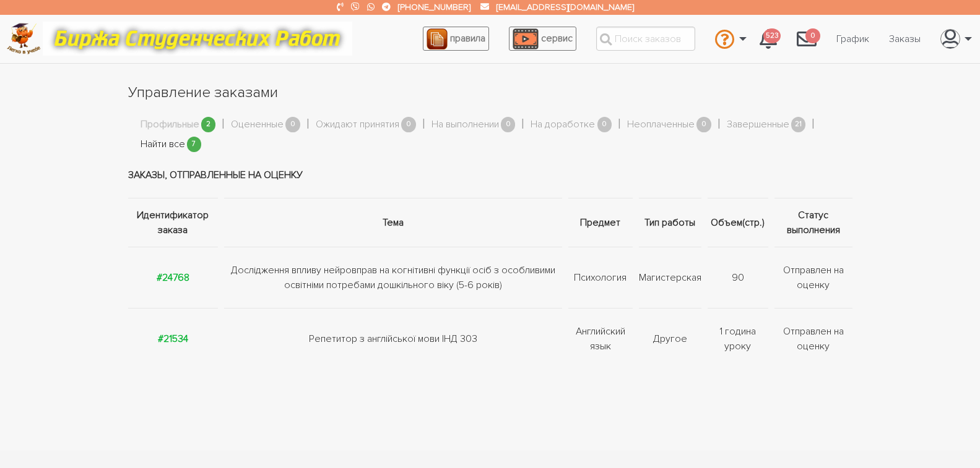 This screenshot has width=980, height=468. Describe the element at coordinates (563, 125) in the screenshot. I see `a: На доработке` at that location.